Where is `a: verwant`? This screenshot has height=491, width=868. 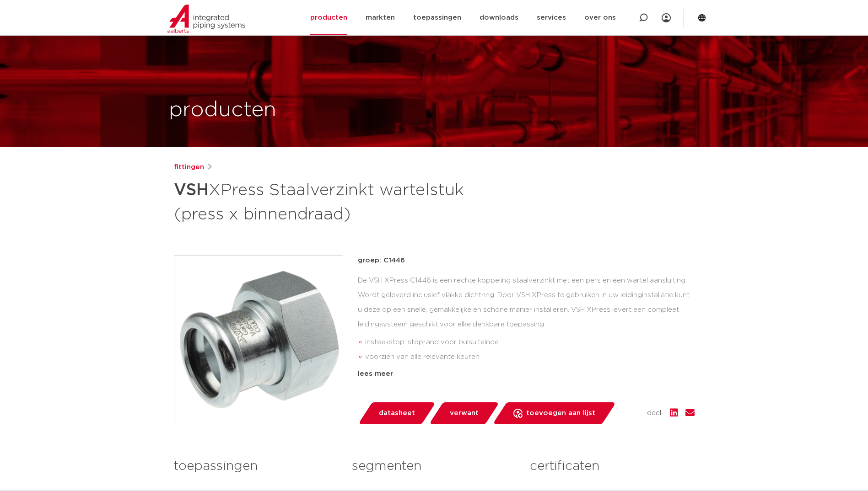
a: verwant is located at coordinates (464, 413).